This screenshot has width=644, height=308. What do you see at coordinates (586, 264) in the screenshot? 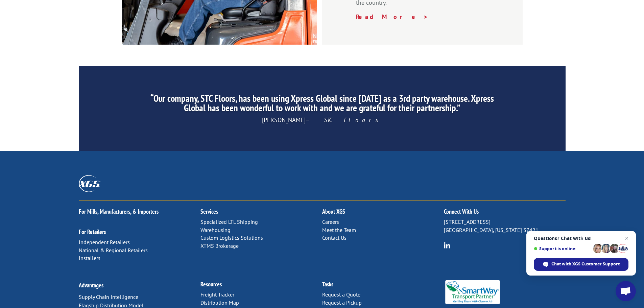
I see `span: Chat with XGS Customer Support` at bounding box center [586, 264].